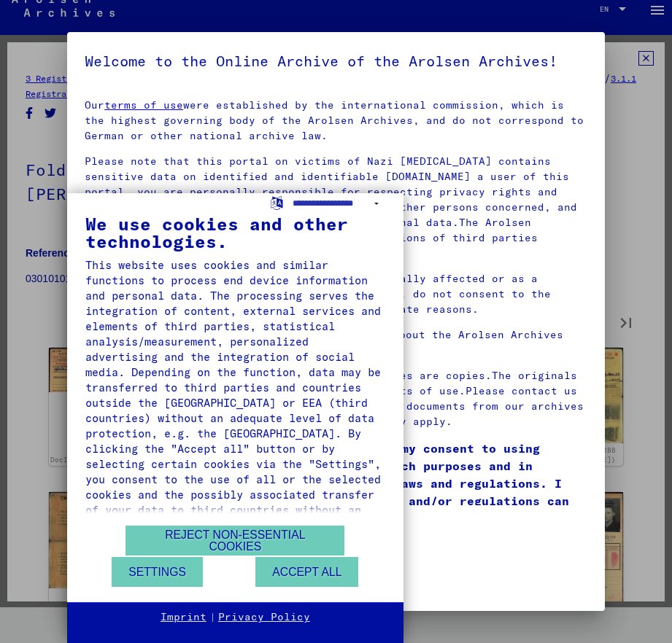  I want to click on div: This website uses cookies and similar functions to process end device information and personal da..., so click(235, 396).